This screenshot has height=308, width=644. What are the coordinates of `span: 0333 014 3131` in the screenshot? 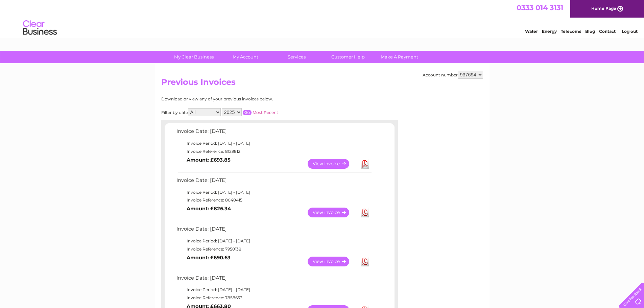 It's located at (539, 8).